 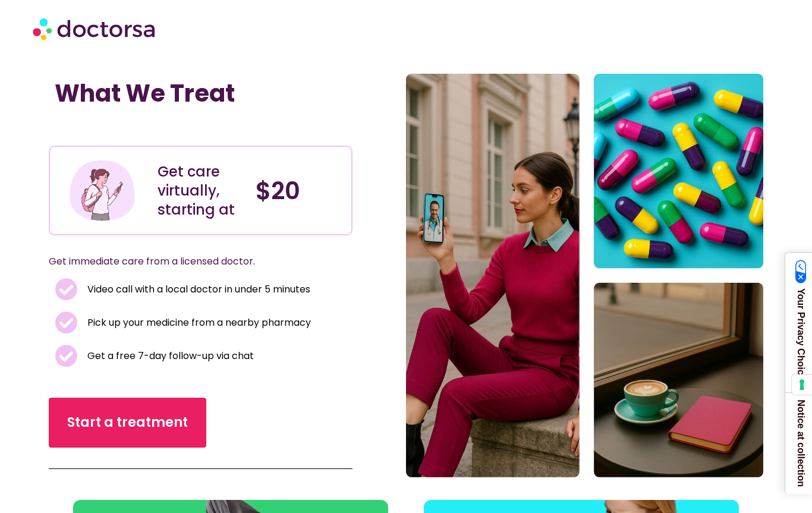 I want to click on button: Your consent preferences for tracking technologies, so click(x=802, y=384).